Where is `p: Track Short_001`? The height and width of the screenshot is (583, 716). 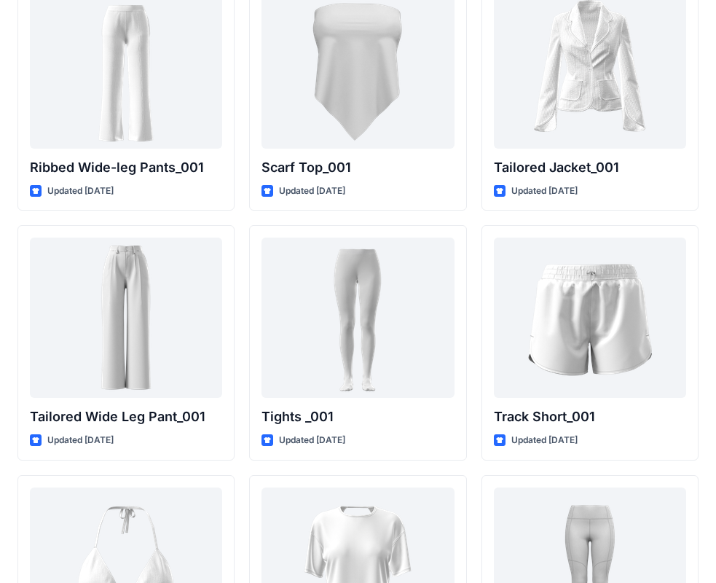
p: Track Short_001 is located at coordinates (590, 417).